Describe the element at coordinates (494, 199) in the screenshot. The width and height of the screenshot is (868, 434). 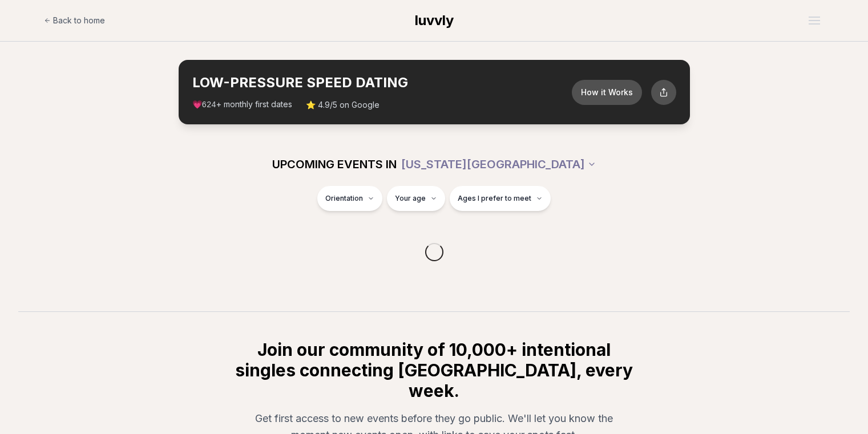
I see `span: Ages I prefer to meet` at that location.